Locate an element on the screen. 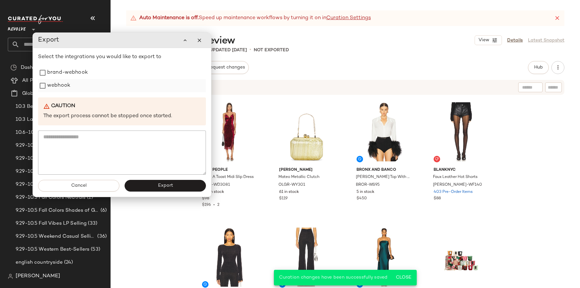 Image resolution: width=580 pixels, height=288 pixels. span: Faux Leather Hot Shorts is located at coordinates (455, 178).